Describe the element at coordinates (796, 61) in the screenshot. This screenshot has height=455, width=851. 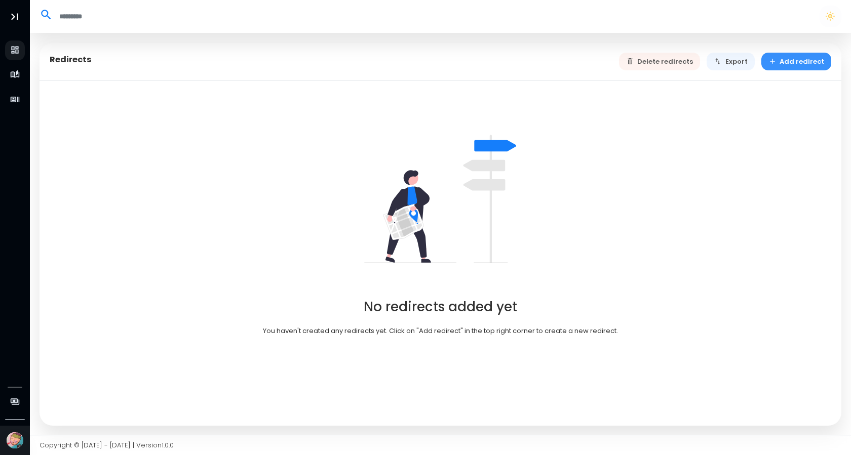
I see `button: Add redirect` at that location.